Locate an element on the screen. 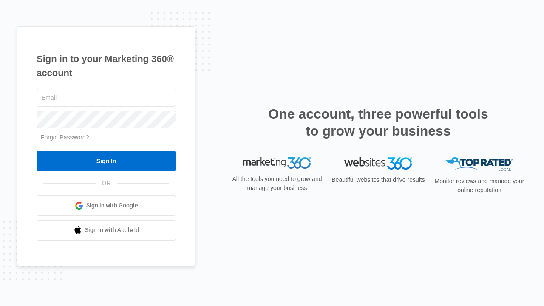  a: Sign in with Google is located at coordinates (106, 206).